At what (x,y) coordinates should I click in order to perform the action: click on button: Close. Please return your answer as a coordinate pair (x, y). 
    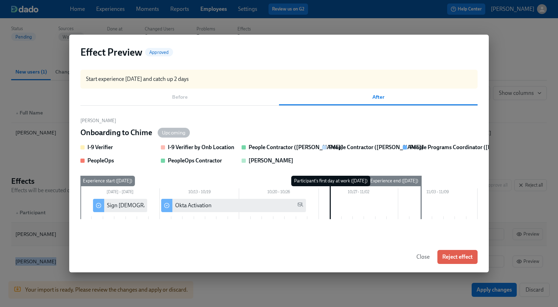
    Looking at the image, I should click on (423, 257).